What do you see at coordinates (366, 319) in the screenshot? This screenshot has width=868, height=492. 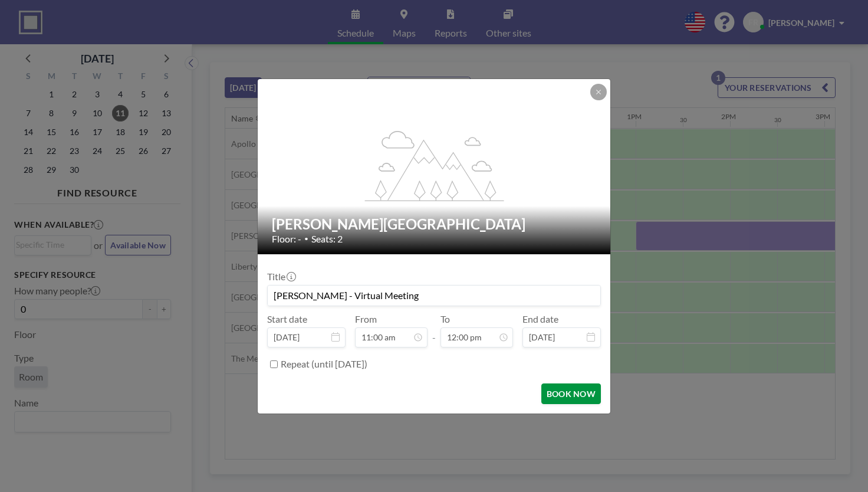 I see `label: From` at bounding box center [366, 319].